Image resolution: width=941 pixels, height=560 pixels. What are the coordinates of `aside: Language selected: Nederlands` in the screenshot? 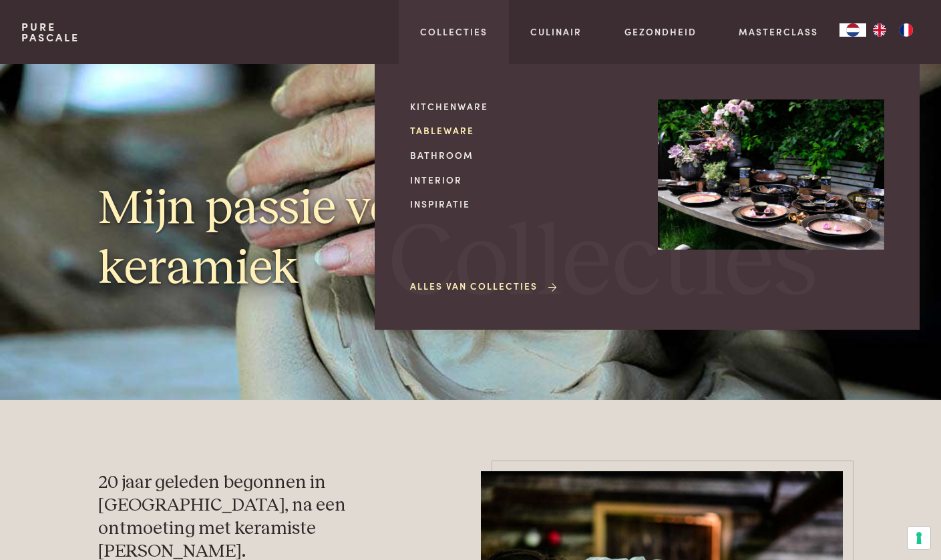 It's located at (880, 30).